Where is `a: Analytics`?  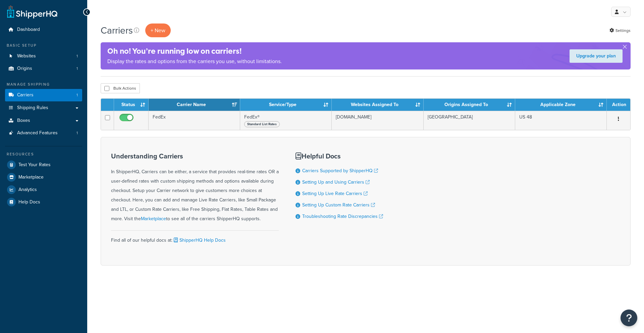 a: Analytics is located at coordinates (44, 189).